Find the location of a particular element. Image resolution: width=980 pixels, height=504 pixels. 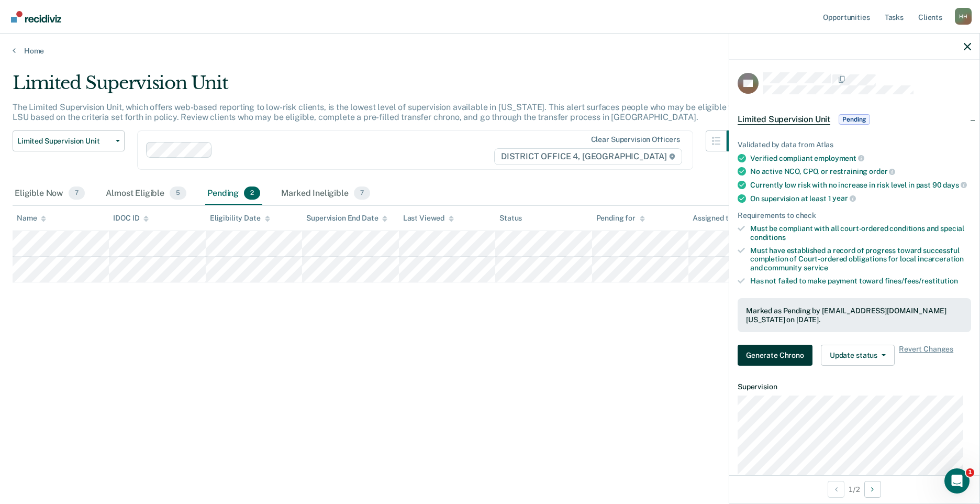

div: Has not failed to make payment toward is located at coordinates (860, 281).